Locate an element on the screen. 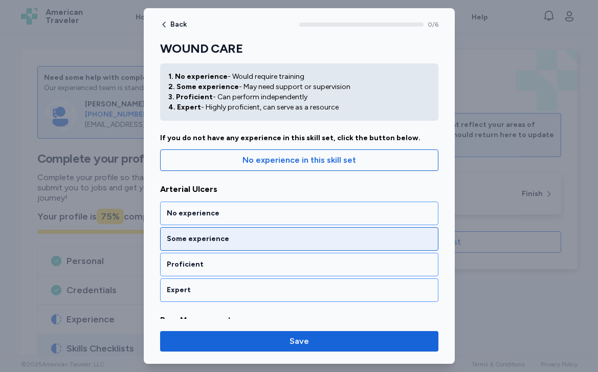 The image size is (598, 372). span: Save is located at coordinates (299, 341).